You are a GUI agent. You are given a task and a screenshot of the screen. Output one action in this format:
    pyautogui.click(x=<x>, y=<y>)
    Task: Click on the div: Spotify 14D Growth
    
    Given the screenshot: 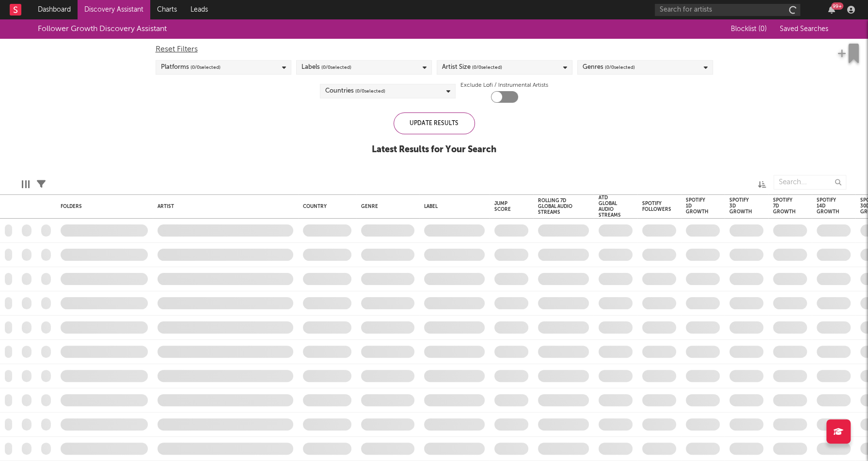 What is the action you would take?
    pyautogui.click(x=828, y=206)
    